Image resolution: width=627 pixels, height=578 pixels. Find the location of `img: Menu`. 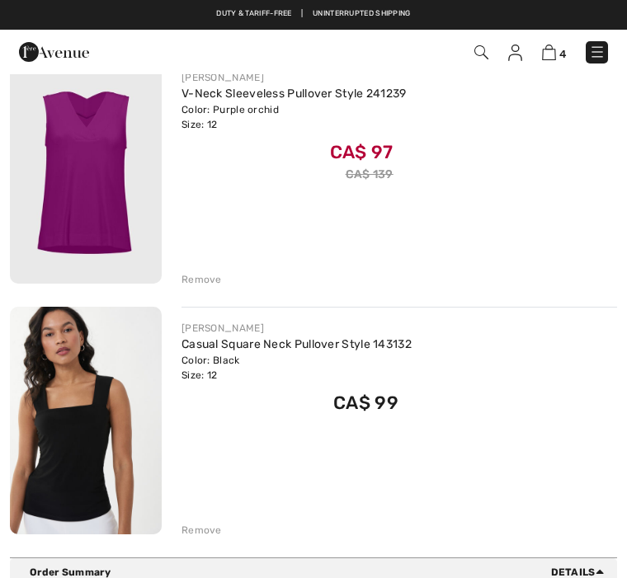

img: Menu is located at coordinates (597, 52).